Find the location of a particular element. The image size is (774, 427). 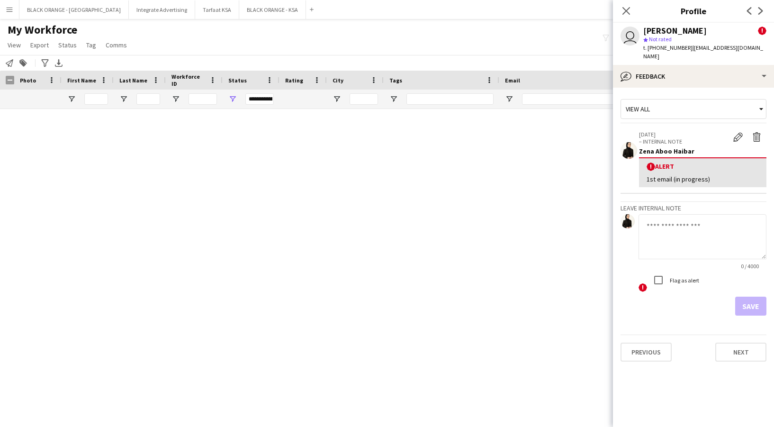

button: Tarfaat KSA is located at coordinates (217, 9).